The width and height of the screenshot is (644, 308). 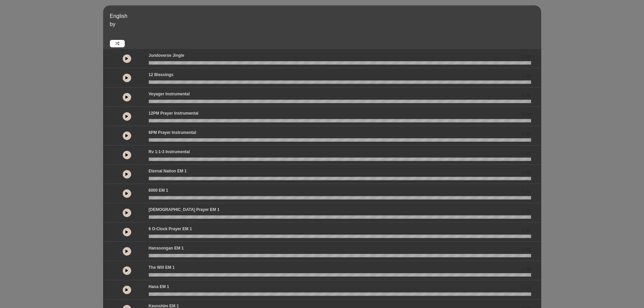 What do you see at coordinates (162, 267) in the screenshot?
I see `p: The Will EM 1` at bounding box center [162, 267].